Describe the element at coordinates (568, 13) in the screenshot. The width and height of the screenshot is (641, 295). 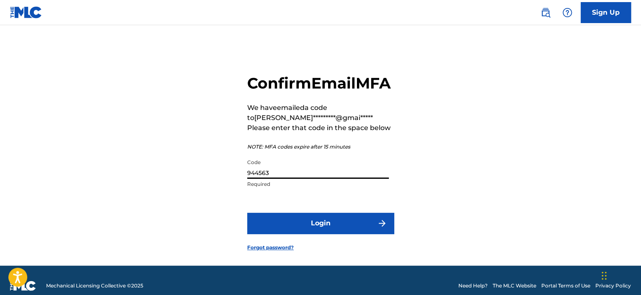
I see `img: help` at that location.